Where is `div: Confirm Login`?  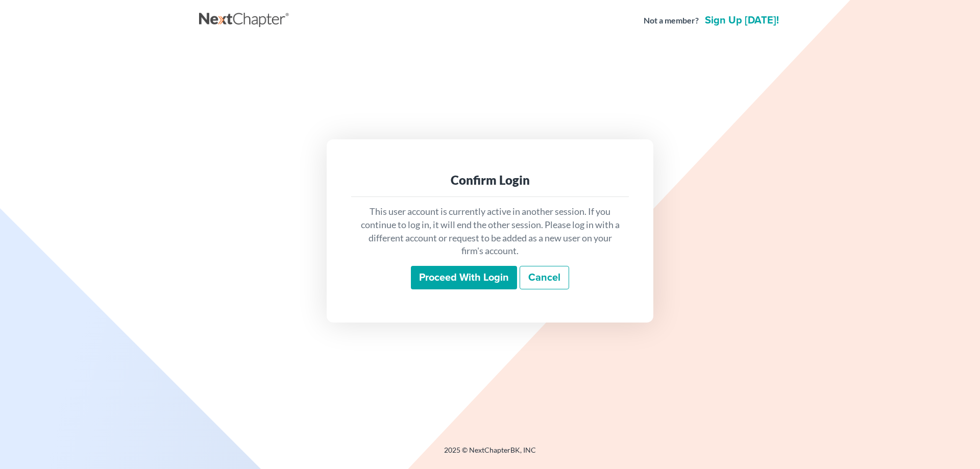 div: Confirm Login is located at coordinates (490, 180).